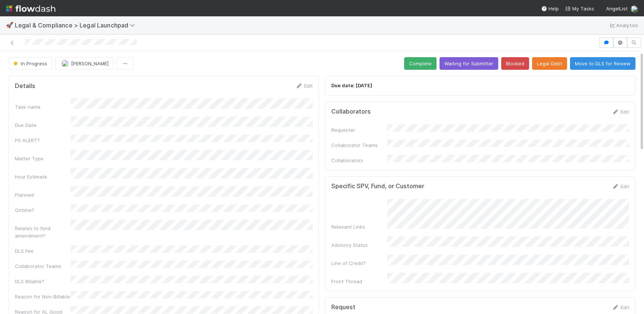 This screenshot has width=644, height=314. What do you see at coordinates (634, 9) in the screenshot?
I see `img: avatar_0b1dbcb8-f701-47e0-85bc-d79ccc0efe6c.png` at bounding box center [634, 9].